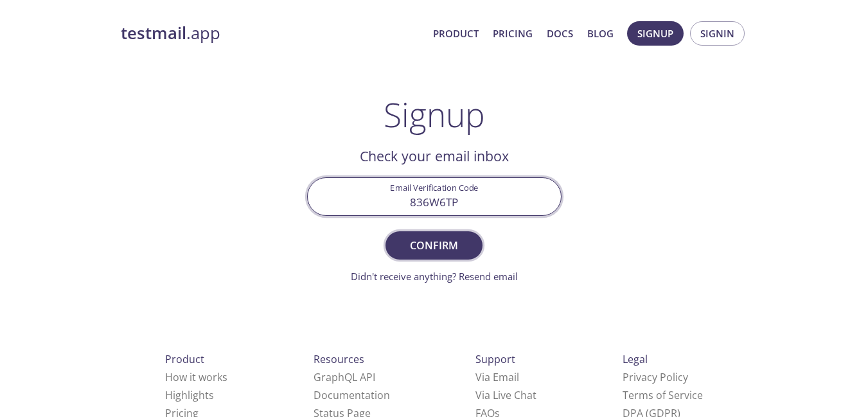 The width and height of the screenshot is (868, 417). What do you see at coordinates (456, 33) in the screenshot?
I see `a: Product` at bounding box center [456, 33].